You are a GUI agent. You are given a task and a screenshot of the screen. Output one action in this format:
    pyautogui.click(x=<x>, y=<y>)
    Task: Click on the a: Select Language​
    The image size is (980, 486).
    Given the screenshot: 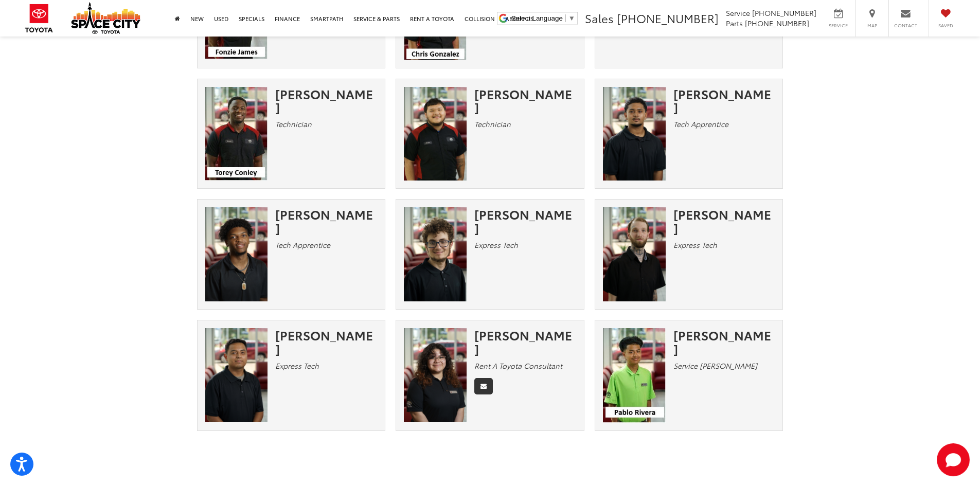 What is the action you would take?
    pyautogui.click(x=543, y=18)
    